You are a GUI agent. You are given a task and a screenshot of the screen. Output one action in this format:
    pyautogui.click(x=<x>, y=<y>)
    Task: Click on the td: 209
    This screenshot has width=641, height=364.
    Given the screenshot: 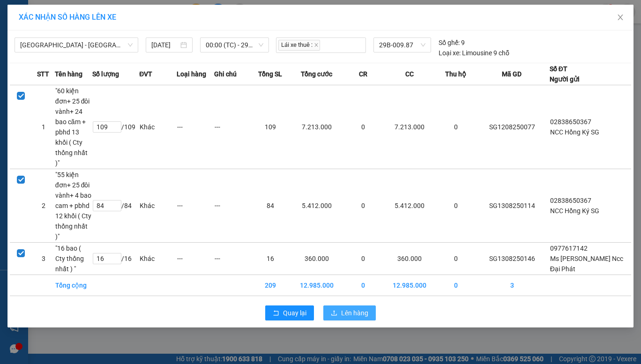 What is the action you would take?
    pyautogui.click(x=271, y=285)
    